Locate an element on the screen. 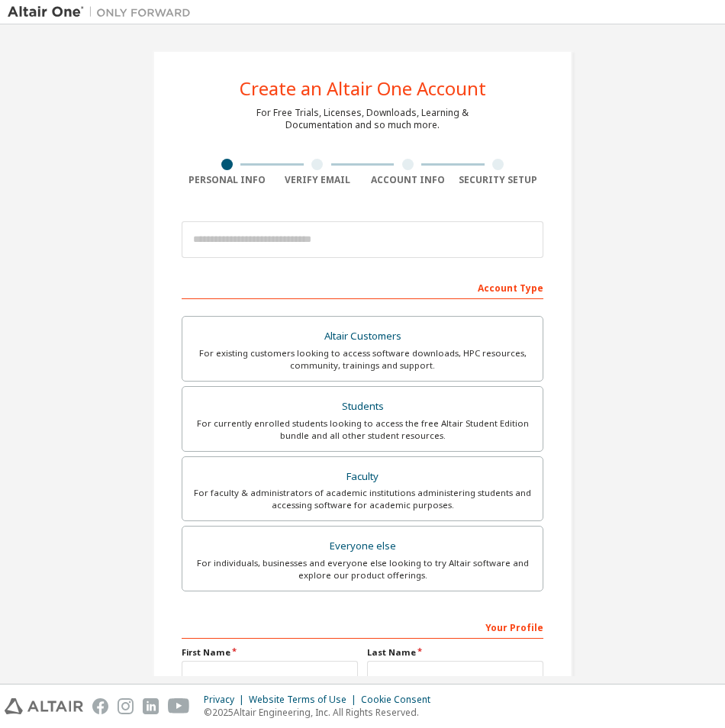 The height and width of the screenshot is (728, 725). div: Personal Info is located at coordinates (226, 181).